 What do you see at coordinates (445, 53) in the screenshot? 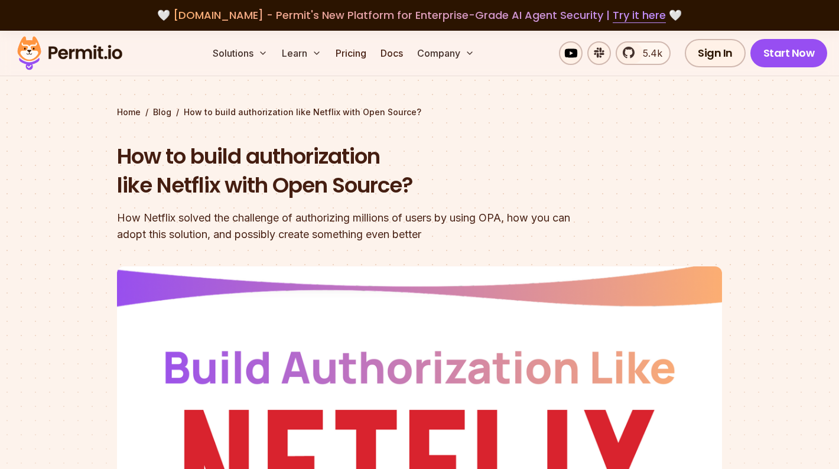
I see `button: Company` at bounding box center [445, 53].